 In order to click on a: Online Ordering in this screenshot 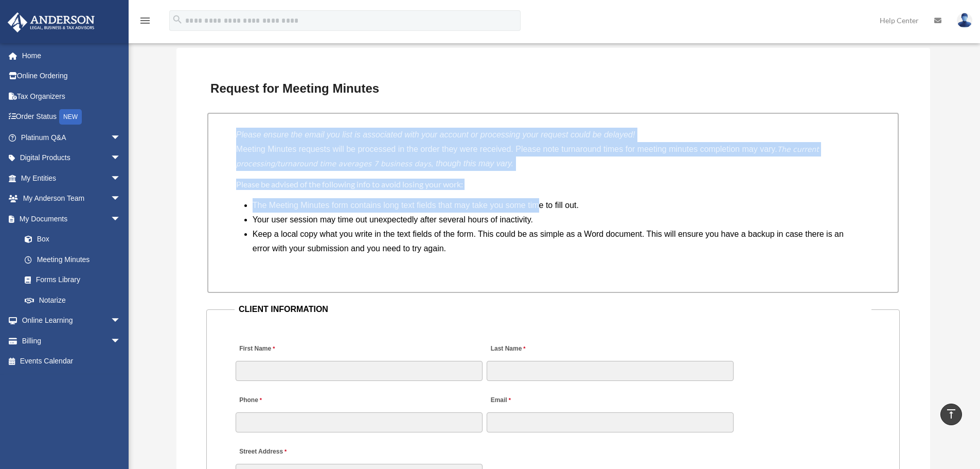, I will do `click(71, 76)`.